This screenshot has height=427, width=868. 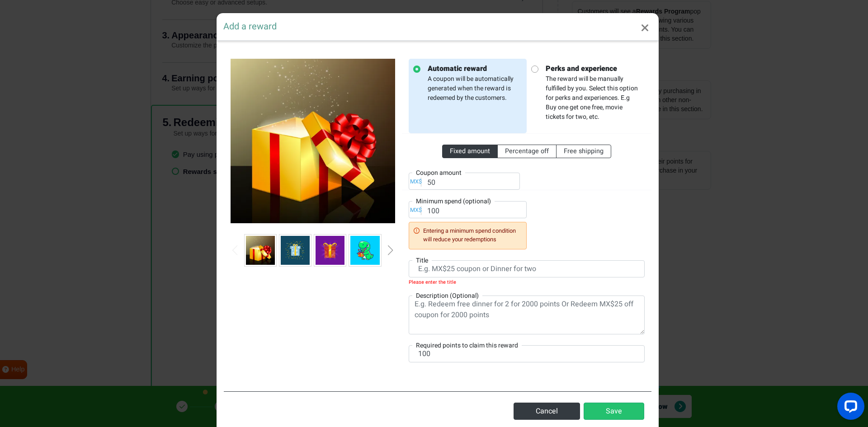 I want to click on strong: Automatic reward, so click(x=475, y=69).